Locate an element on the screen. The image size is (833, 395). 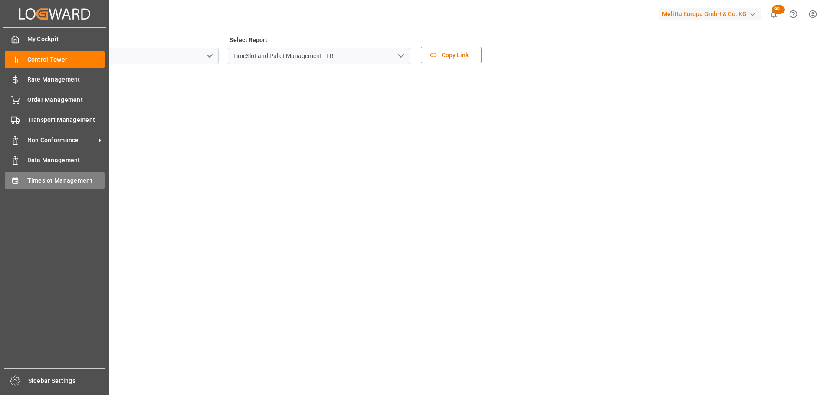
span: Copy Link is located at coordinates (455, 55).